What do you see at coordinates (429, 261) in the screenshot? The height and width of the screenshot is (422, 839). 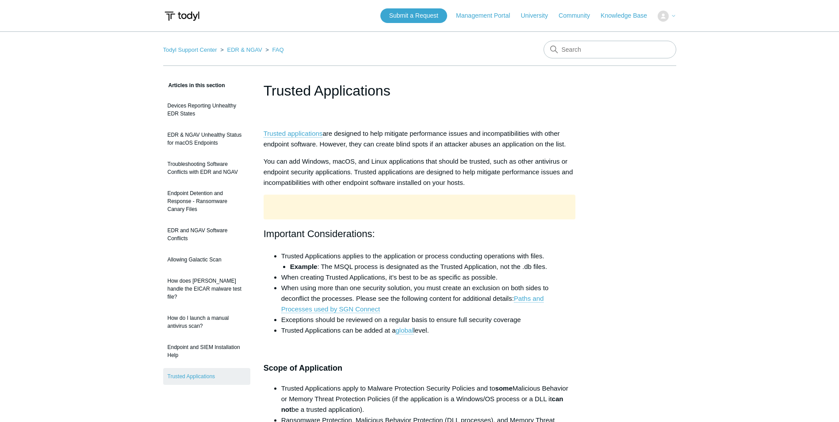 I see `li: Trusted Applications applies to the application or process conducting operations with files.` at bounding box center [429, 261].